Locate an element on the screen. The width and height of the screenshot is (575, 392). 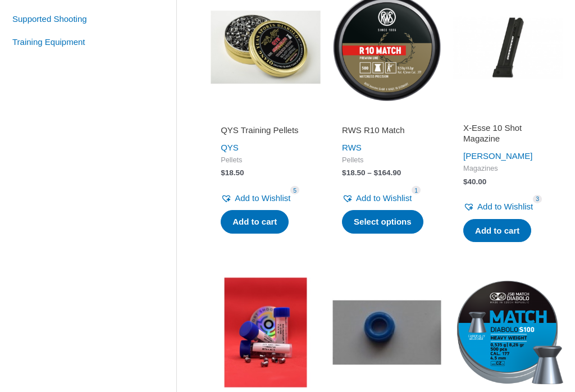
img: JSB Match Diabolo Heavy is located at coordinates (508, 333).